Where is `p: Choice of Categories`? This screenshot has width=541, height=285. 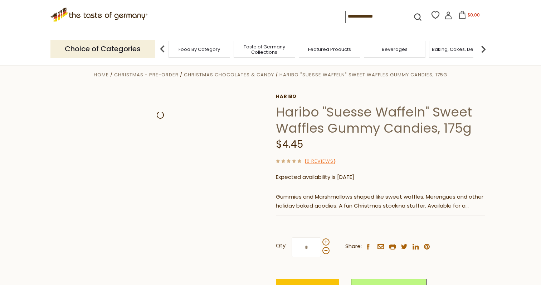
p: Choice of Categories is located at coordinates (103, 49).